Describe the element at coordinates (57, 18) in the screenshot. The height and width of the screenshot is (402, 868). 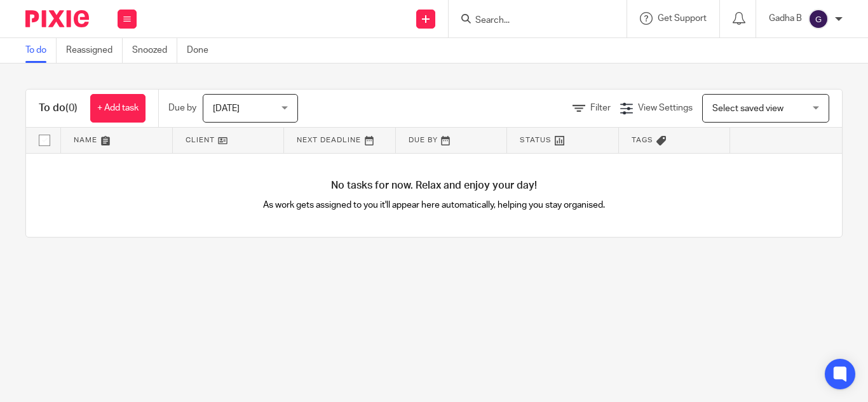
I see `img: Pixie` at that location.